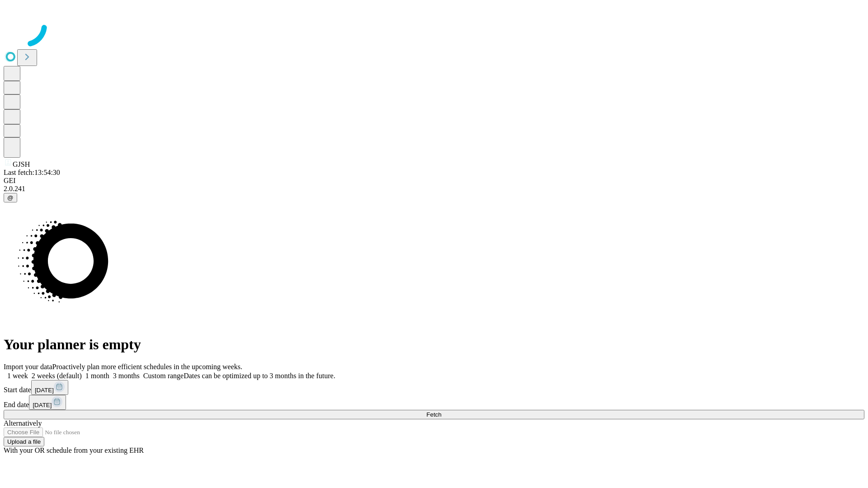  What do you see at coordinates (434, 189) in the screenshot?
I see `div: 2.0.241` at bounding box center [434, 189].